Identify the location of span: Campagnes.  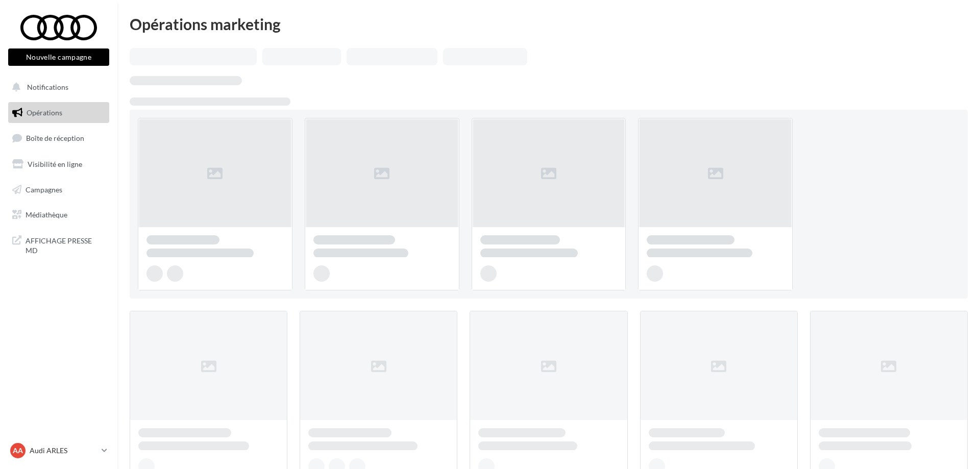
(44, 188).